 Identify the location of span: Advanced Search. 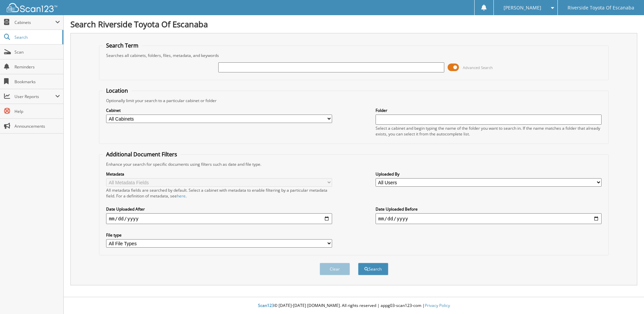
(478, 67).